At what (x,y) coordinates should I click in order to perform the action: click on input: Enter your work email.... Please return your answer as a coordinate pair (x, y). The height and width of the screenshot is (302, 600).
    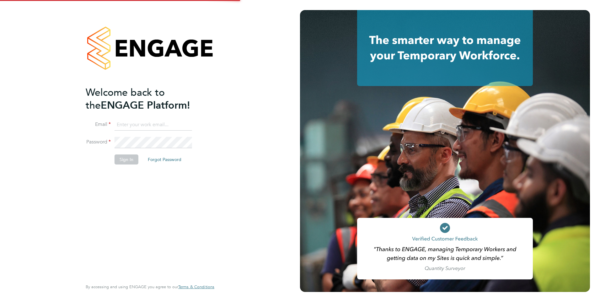
    Looking at the image, I should click on (153, 125).